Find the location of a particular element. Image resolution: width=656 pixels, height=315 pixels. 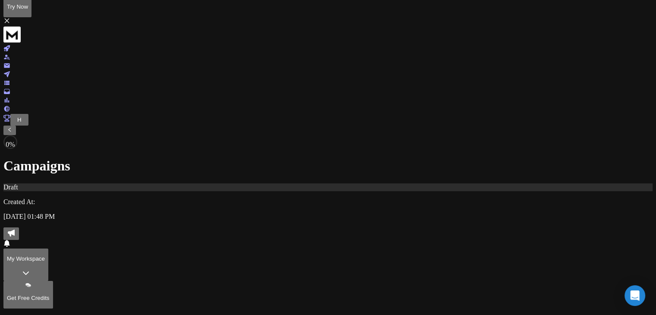

p: My Workspace is located at coordinates (26, 258).